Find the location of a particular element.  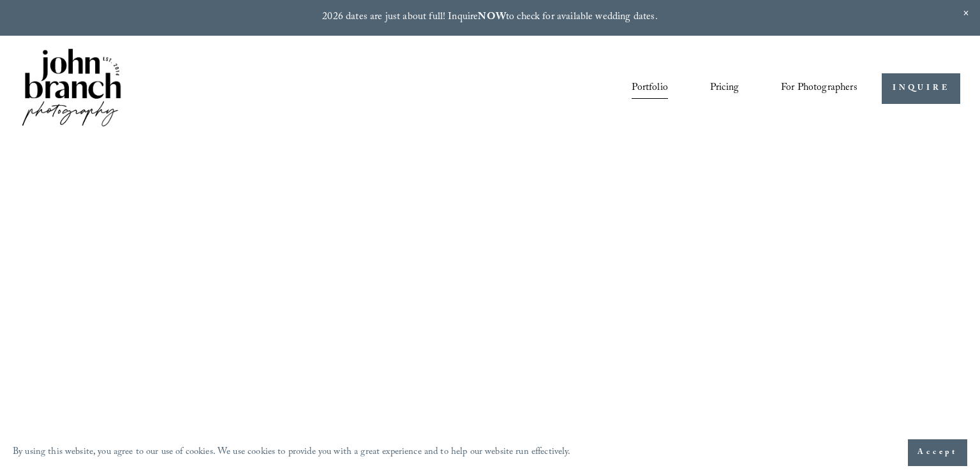

img: John Branch IV Photography is located at coordinates (71, 88).